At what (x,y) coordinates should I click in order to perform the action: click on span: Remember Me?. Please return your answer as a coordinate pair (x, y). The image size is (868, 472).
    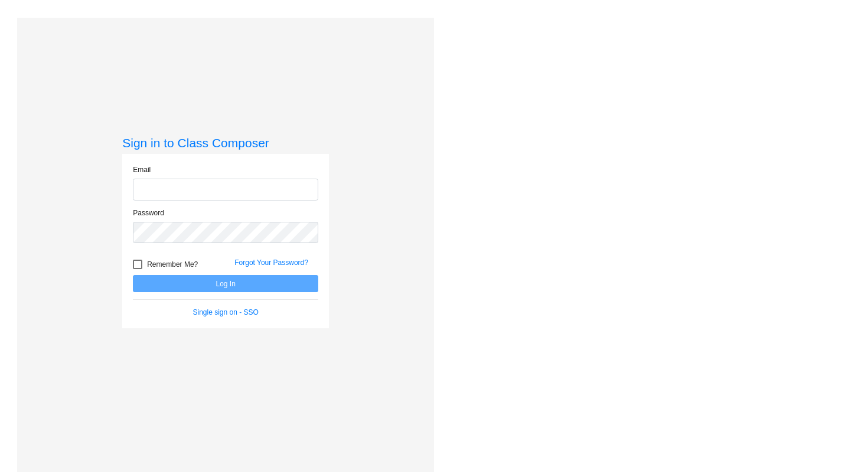
    Looking at the image, I should click on (172, 265).